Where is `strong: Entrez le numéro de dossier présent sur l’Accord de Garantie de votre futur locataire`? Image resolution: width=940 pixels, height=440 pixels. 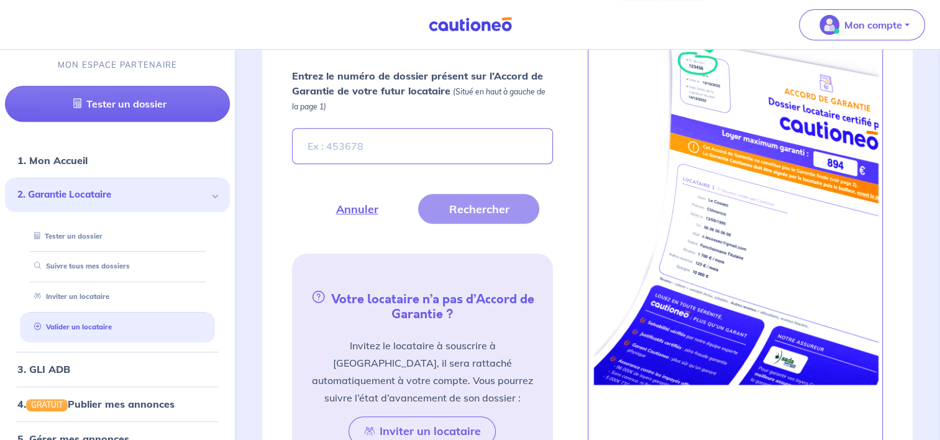
strong: Entrez le numéro de dossier présent sur l’Accord de Garantie de votre futur locataire is located at coordinates (417, 83).